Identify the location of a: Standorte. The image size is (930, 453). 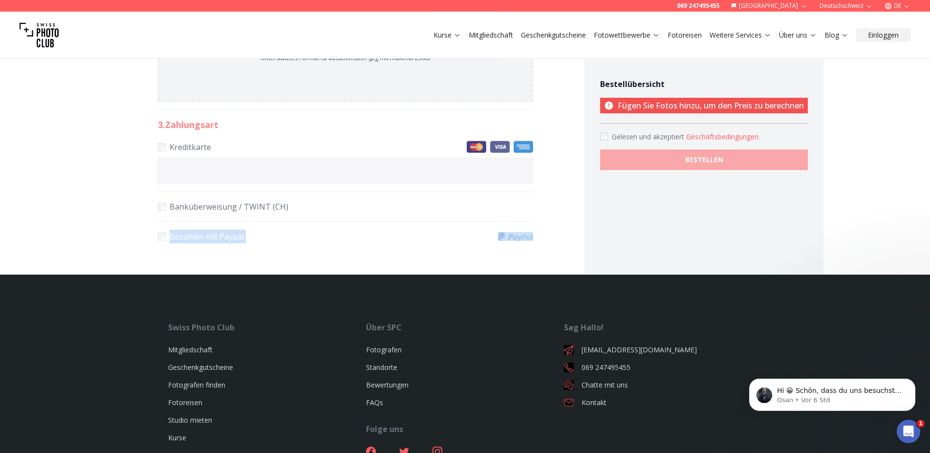
(382, 367).